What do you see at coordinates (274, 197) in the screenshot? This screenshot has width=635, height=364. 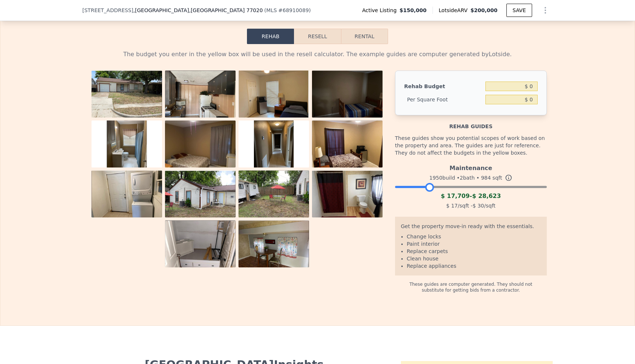 I see `img: Property Photo 11` at bounding box center [274, 197].